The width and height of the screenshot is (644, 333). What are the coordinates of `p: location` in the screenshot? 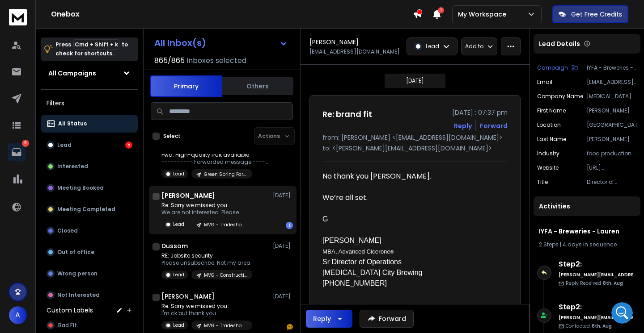 It's located at (549, 125).